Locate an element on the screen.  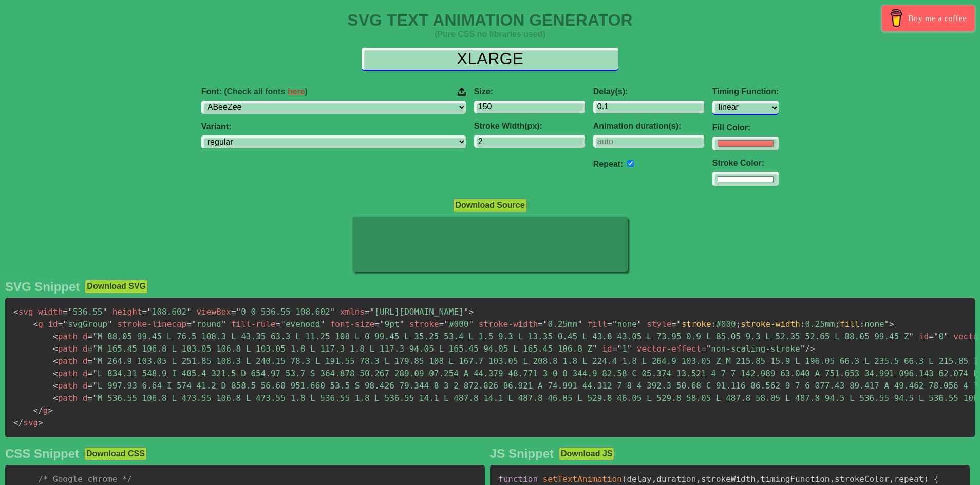
span: /* Google chrome */ is located at coordinates (85, 479).